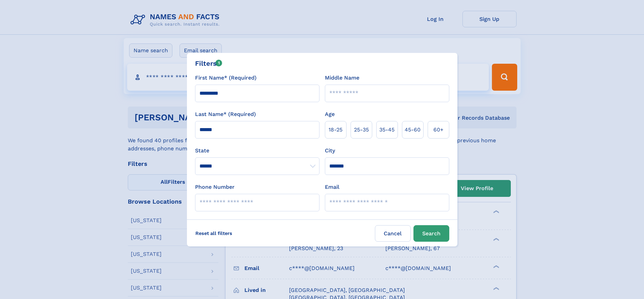  Describe the element at coordinates (361, 130) in the screenshot. I see `span: 25‑35` at that location.